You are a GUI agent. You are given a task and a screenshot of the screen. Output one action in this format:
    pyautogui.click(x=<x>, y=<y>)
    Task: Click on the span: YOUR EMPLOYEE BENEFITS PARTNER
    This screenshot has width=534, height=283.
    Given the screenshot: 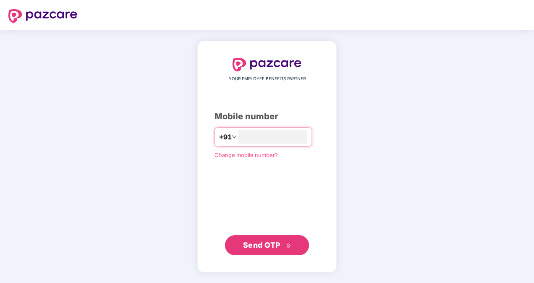 What is the action you would take?
    pyautogui.click(x=267, y=79)
    